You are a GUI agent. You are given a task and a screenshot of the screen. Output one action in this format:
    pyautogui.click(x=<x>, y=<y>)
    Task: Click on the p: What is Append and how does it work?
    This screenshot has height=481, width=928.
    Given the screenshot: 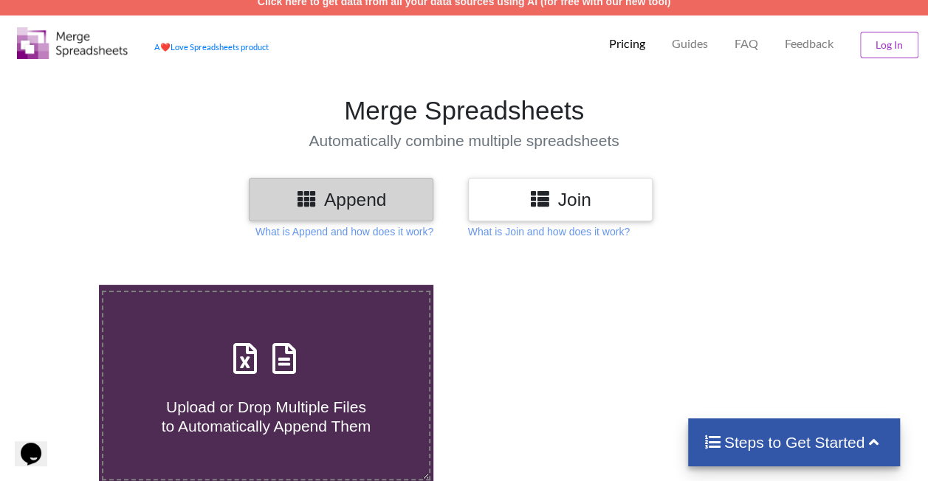 What is the action you would take?
    pyautogui.click(x=344, y=232)
    